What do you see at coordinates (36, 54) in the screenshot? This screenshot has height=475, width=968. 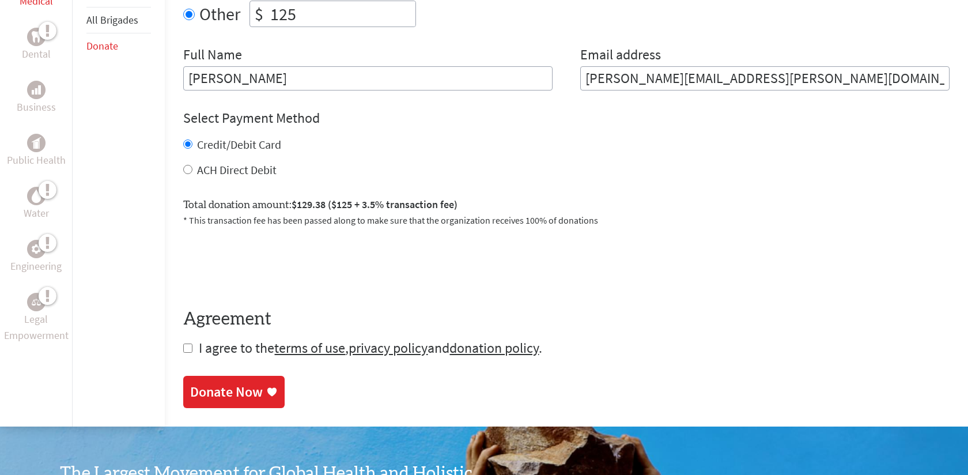 I see `p: Dental` at bounding box center [36, 54].